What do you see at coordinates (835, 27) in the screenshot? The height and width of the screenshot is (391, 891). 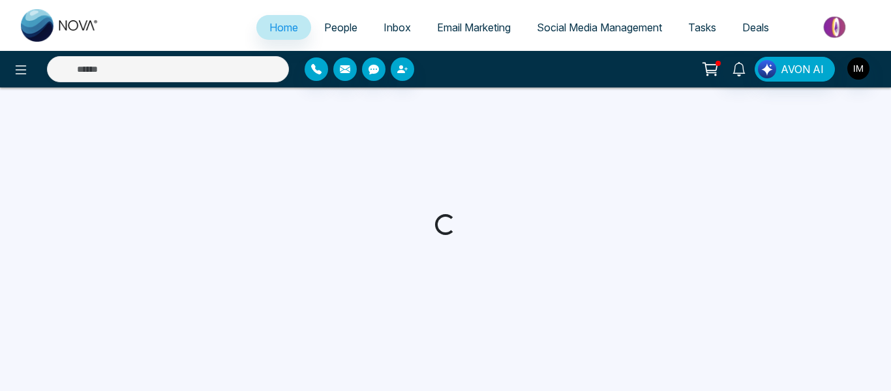 I see `img: Market-place.gif` at bounding box center [835, 27].